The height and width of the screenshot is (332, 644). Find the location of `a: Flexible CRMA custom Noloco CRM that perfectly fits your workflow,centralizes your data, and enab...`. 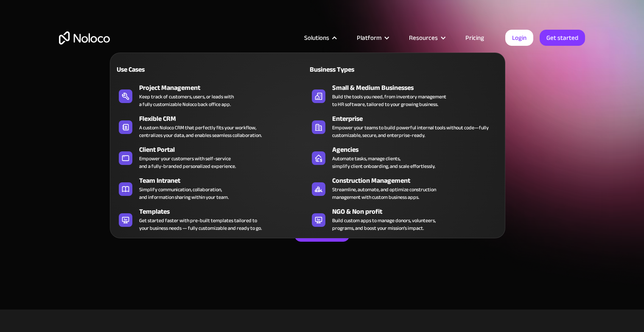

a: Flexible CRMA custom Noloco CRM that perfectly fits your workflow,centralizes your data, and enab... is located at coordinates (211, 127).